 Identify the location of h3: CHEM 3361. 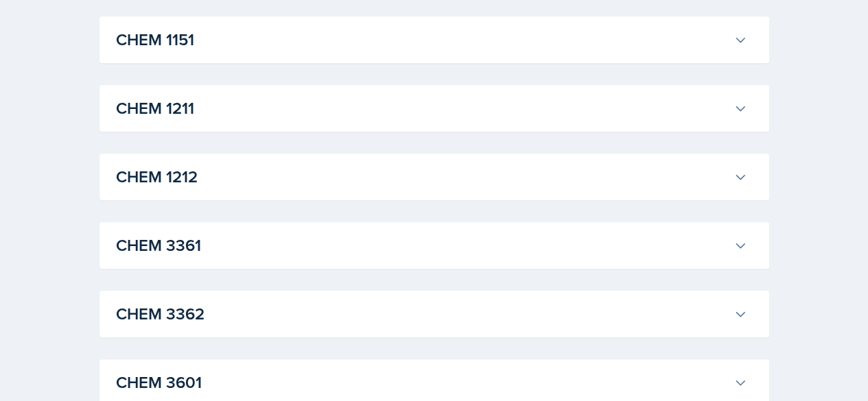
(422, 246).